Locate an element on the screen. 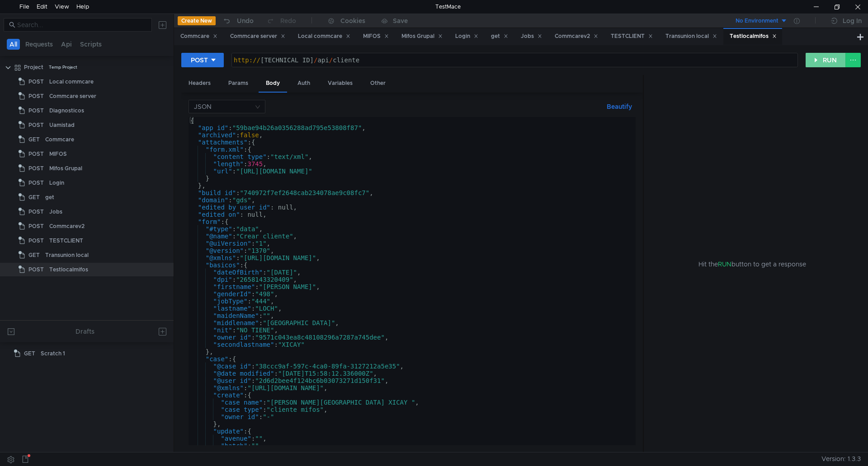  button: Api is located at coordinates (67, 44).